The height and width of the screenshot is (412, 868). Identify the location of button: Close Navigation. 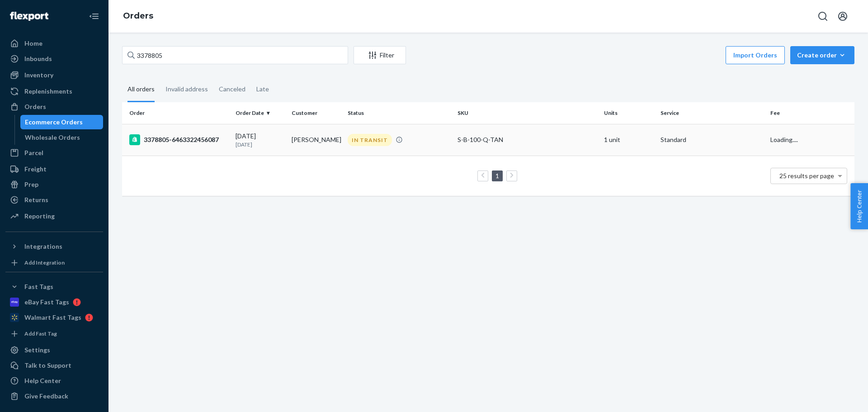
(94, 17).